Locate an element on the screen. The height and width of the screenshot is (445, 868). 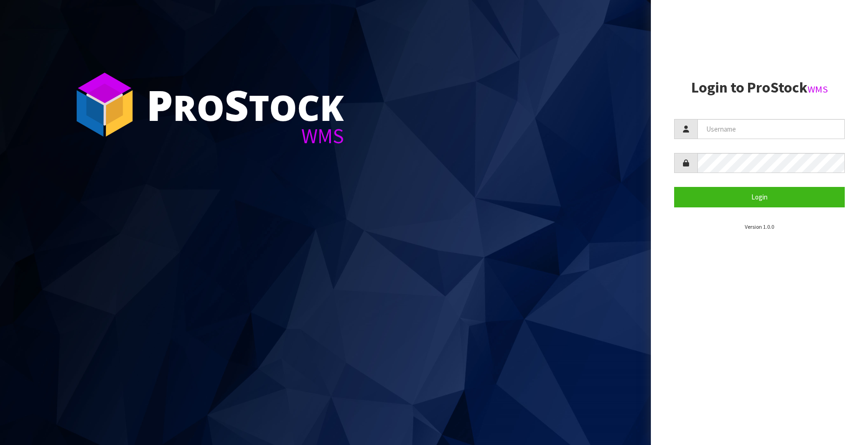
small: WMS is located at coordinates (818, 89).